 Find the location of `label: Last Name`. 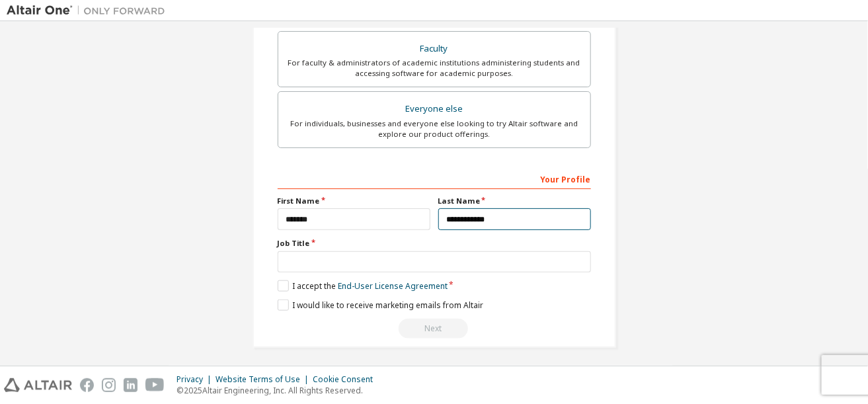

label: Last Name is located at coordinates (514, 201).